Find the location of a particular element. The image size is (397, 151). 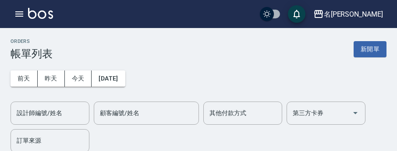

img: Logo is located at coordinates (40, 13).